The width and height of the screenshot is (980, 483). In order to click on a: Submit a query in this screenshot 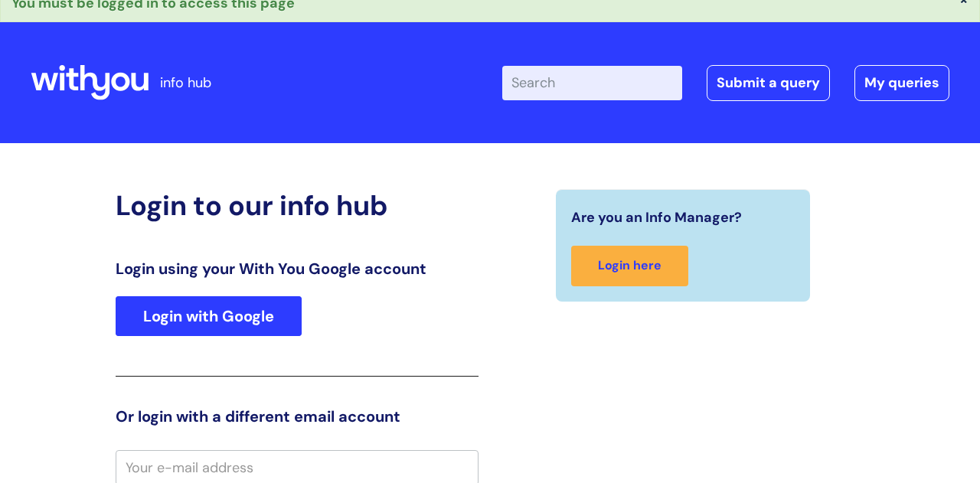, I will do `click(768, 83)`.